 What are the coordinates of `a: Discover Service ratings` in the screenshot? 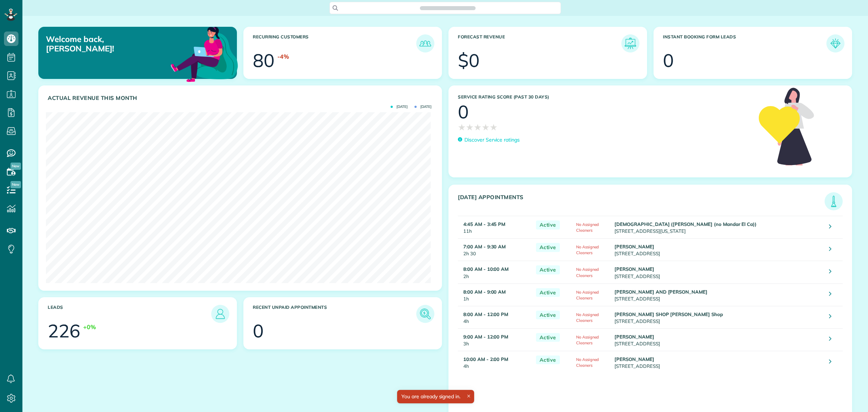 It's located at (489, 140).